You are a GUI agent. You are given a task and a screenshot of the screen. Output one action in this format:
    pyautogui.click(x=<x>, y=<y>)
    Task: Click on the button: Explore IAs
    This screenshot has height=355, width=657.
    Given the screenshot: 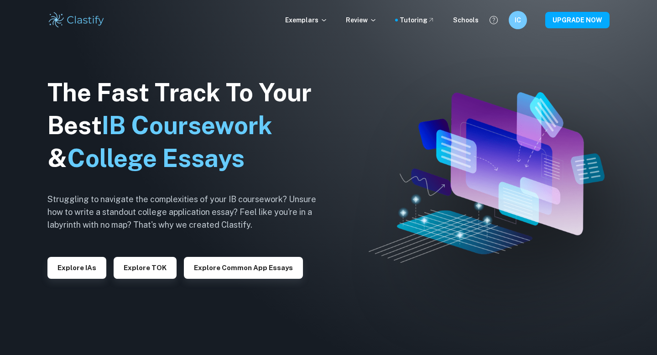 What is the action you would take?
    pyautogui.click(x=77, y=268)
    